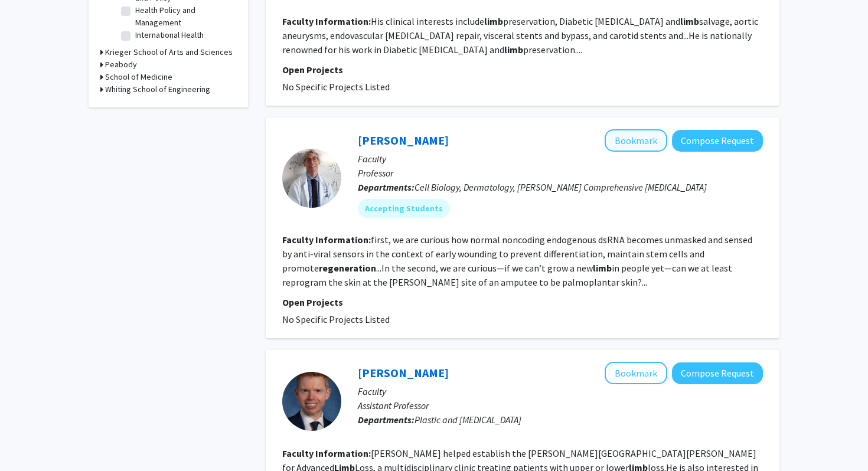  What do you see at coordinates (636, 141) in the screenshot?
I see `button: Add Luis Garza to Bookmarks` at bounding box center [636, 141].